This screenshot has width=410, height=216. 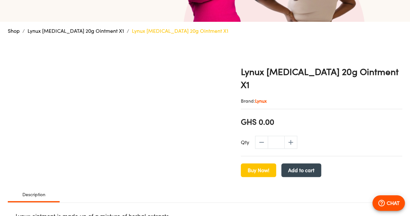 What do you see at coordinates (259, 170) in the screenshot?
I see `button: Buy Now!` at bounding box center [259, 170].